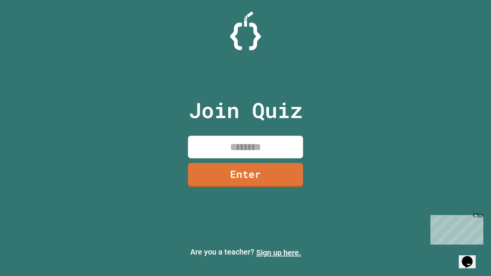 This screenshot has height=276, width=491. I want to click on img: Logo.svg, so click(246, 31).